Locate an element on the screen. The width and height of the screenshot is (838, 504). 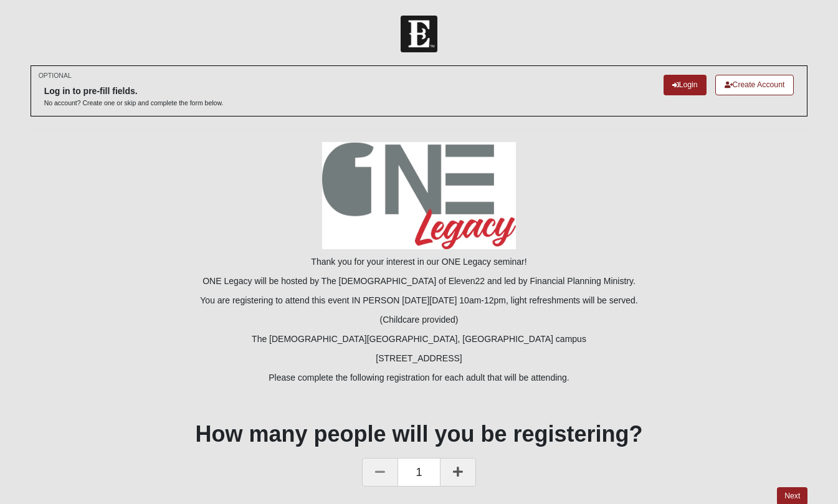
img: Church of Eleven22 Logo is located at coordinates (419, 34).